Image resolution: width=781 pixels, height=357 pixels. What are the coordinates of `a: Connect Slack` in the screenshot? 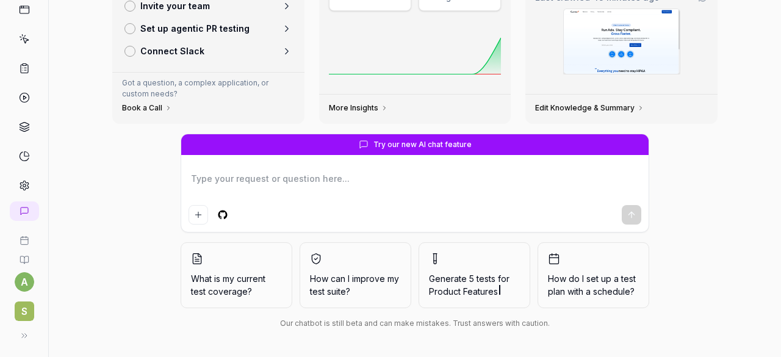 It's located at (208, 51).